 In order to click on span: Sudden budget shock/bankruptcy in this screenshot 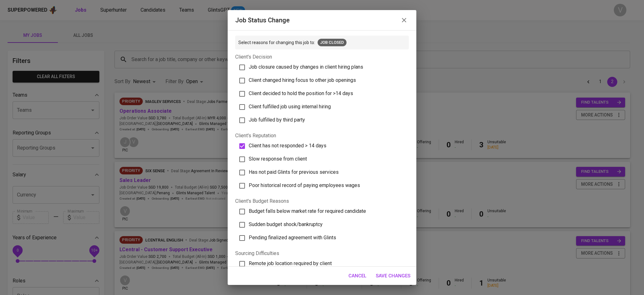, I will do `click(286, 224)`.